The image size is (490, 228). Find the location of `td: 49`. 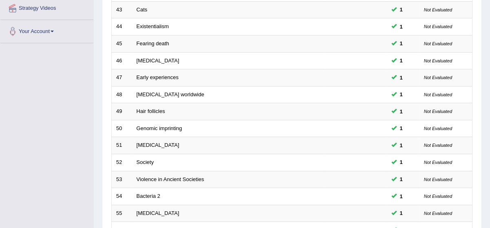

td: 49 is located at coordinates (122, 112).